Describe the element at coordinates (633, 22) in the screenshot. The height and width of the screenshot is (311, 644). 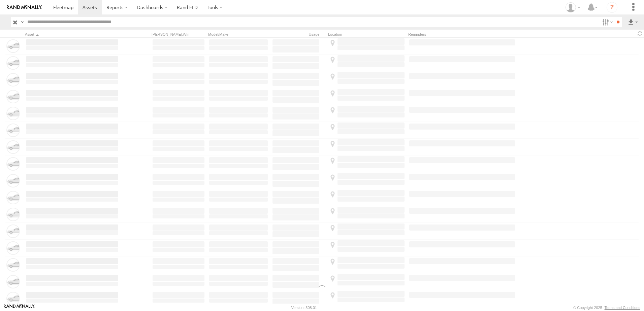
I see `label: Export results as...` at that location.